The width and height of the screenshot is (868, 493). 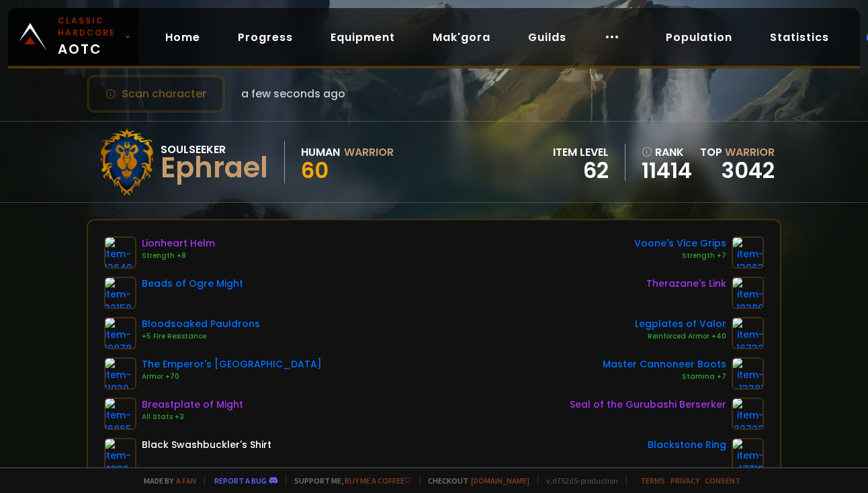 I want to click on span: Made by, so click(x=166, y=480).